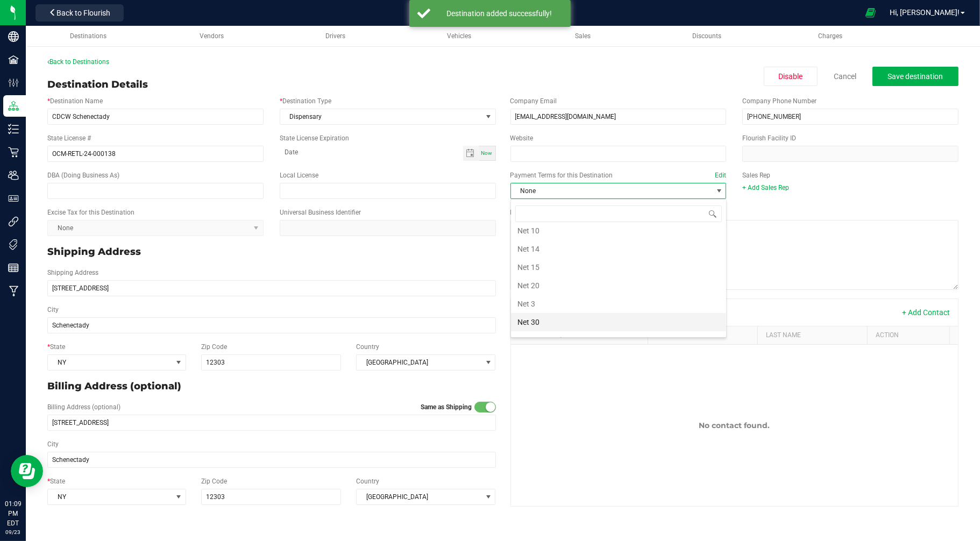 The width and height of the screenshot is (980, 541). Describe the element at coordinates (13, 152) in the screenshot. I see `inline-svg: Retail` at that location.